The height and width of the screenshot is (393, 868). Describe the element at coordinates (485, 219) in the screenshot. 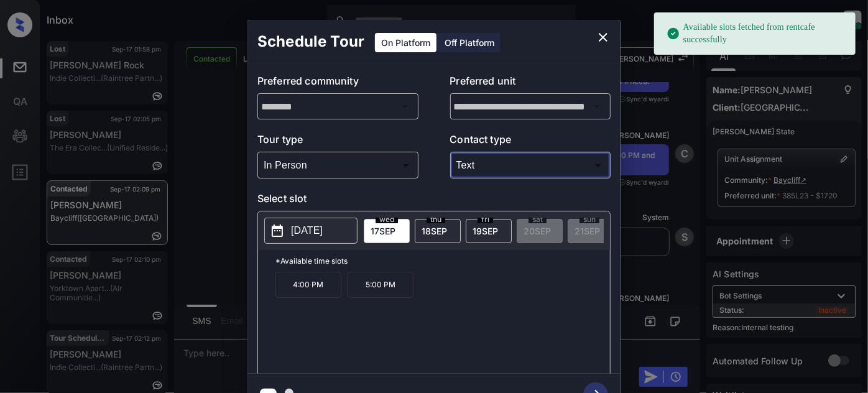

I see `span: fri` at that location.